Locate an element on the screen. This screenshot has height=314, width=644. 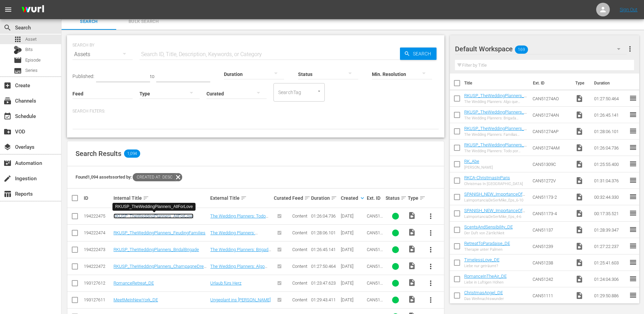
a: The Wedding Planners: Algo que Celebrar is located at coordinates (238, 268).